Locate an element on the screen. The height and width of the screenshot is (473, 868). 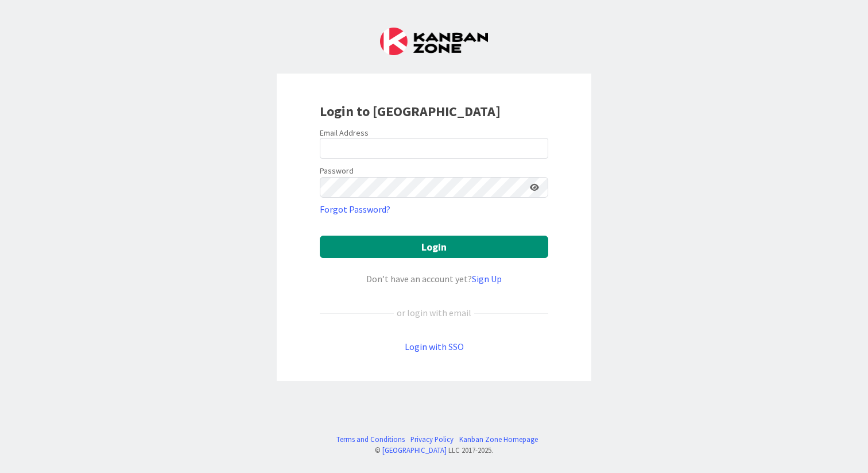
button: Login is located at coordinates (434, 246).